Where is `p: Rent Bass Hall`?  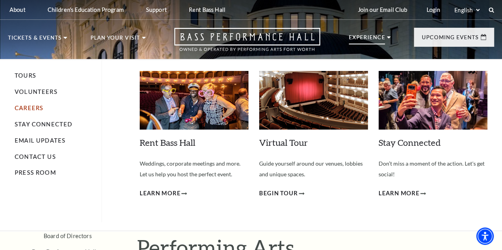 p: Rent Bass Hall is located at coordinates (207, 10).